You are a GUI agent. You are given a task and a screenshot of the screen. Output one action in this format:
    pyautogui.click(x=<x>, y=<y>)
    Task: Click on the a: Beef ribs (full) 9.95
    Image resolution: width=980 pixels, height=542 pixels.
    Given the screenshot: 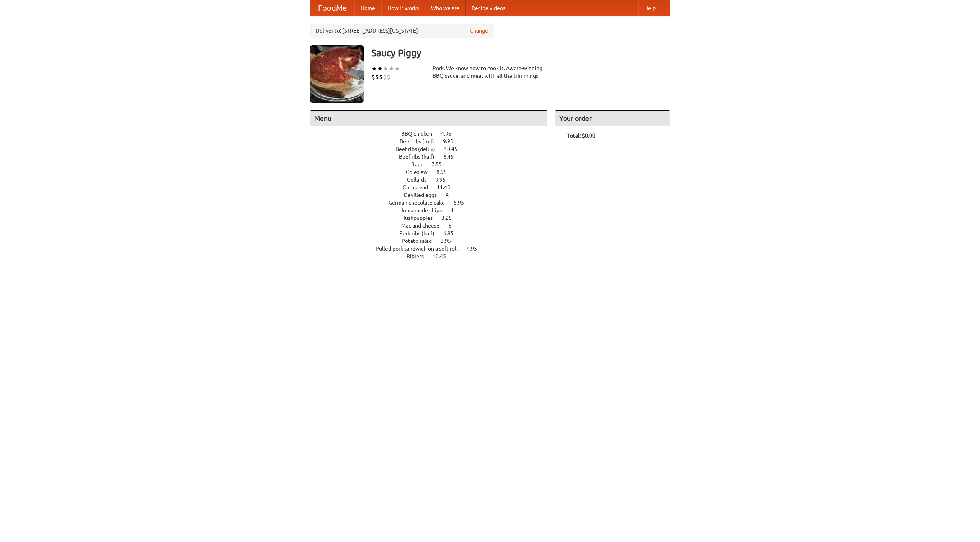 What is the action you would take?
    pyautogui.click(x=434, y=141)
    